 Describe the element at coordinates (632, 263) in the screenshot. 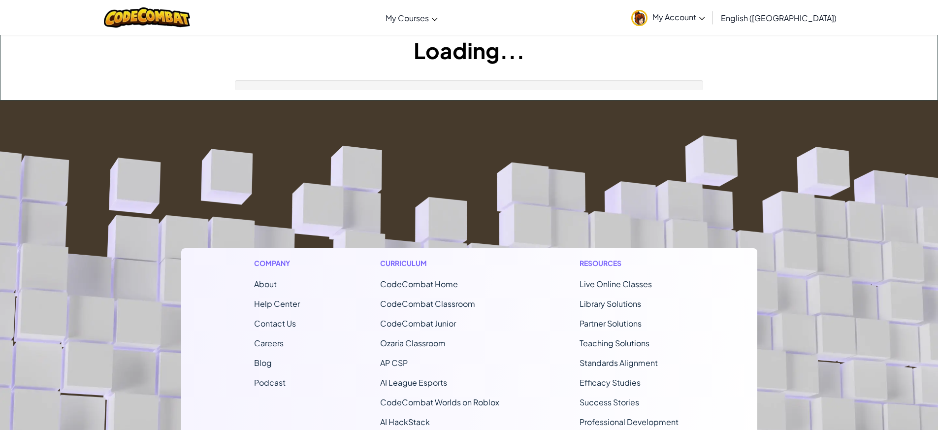

I see `h1: Resources` at that location.